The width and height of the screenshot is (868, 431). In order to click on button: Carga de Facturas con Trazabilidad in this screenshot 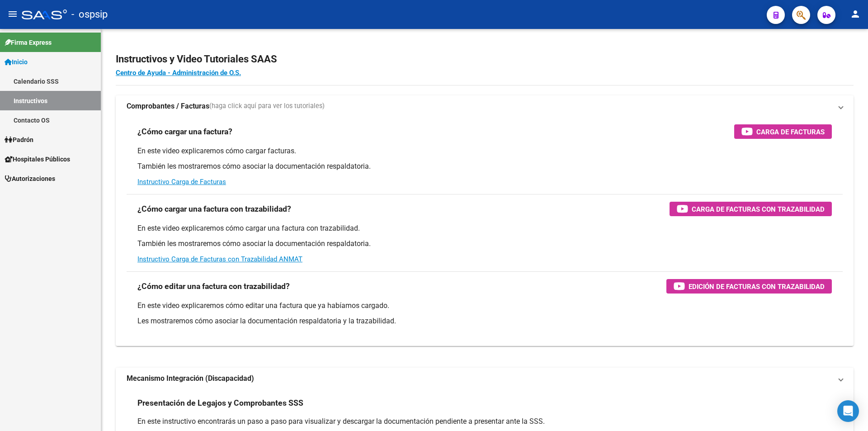, I will do `click(750, 209)`.